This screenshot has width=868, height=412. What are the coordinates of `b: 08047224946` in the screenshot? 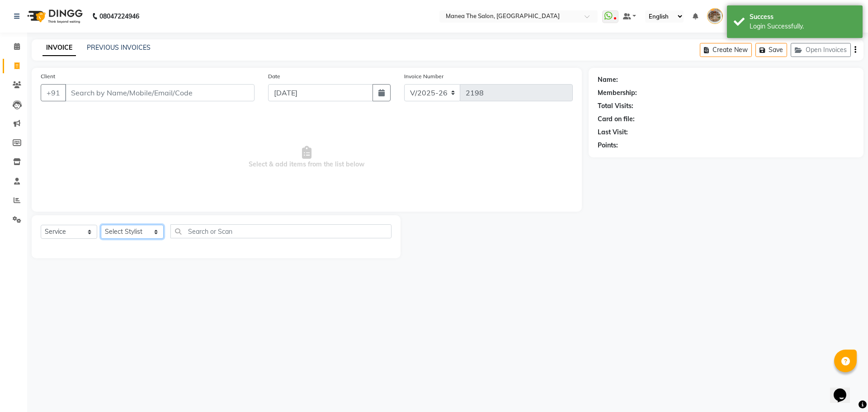 It's located at (119, 16).